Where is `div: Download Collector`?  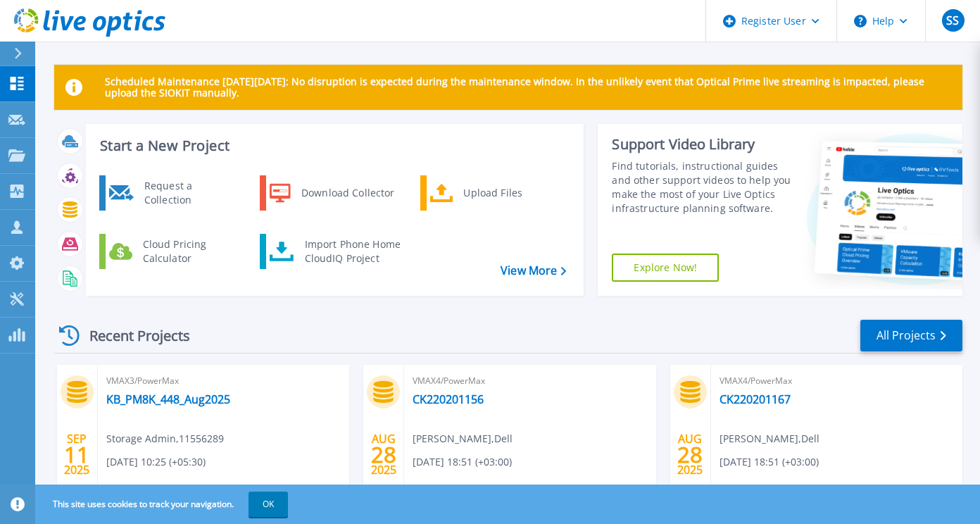 div: Download Collector is located at coordinates (347, 193).